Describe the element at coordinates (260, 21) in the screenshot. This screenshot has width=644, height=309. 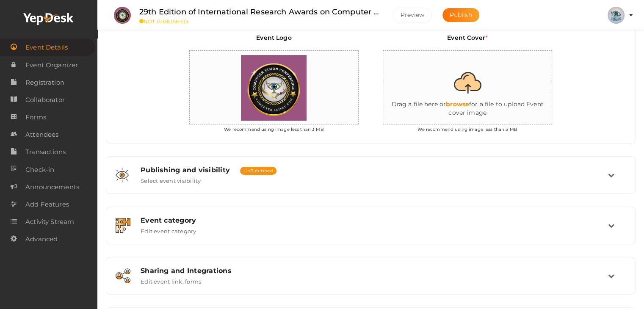
I see `small: NOT PUBLISHED` at that location.